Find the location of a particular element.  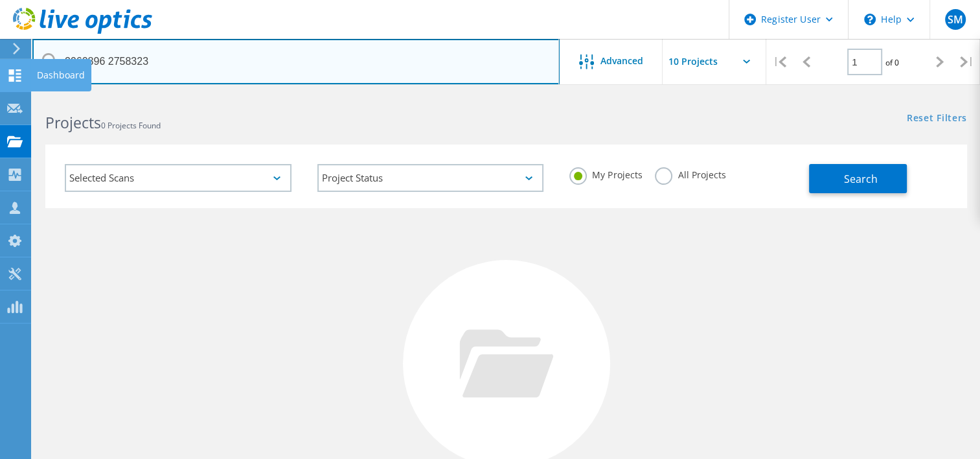

span: of 0 is located at coordinates (892, 62).